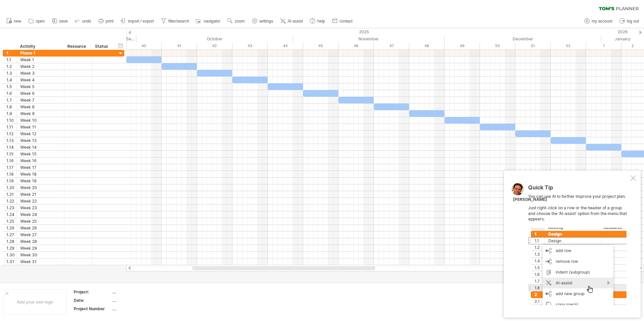 The width and height of the screenshot is (644, 321). Describe the element at coordinates (295, 21) in the screenshot. I see `span: AI assist` at that location.